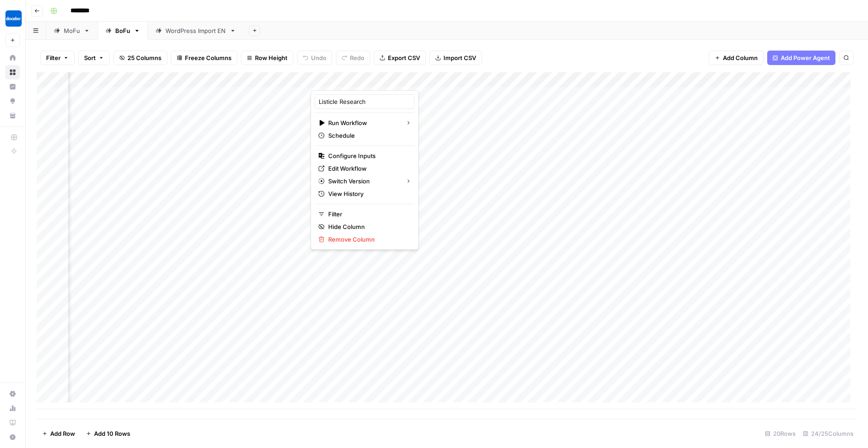  What do you see at coordinates (204, 58) in the screenshot?
I see `button: Freeze Columns` at bounding box center [204, 58].